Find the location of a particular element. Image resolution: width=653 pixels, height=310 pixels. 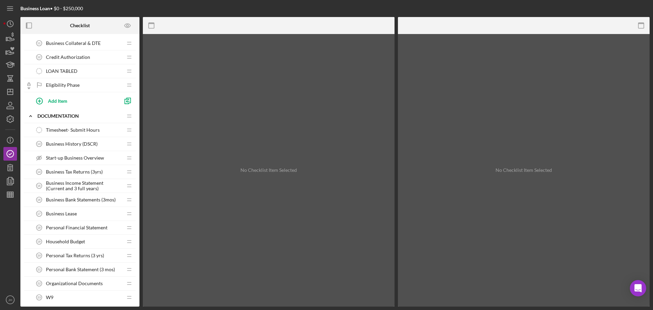

span: Business Income Statement (Current and 3 full years) is located at coordinates (84, 186).